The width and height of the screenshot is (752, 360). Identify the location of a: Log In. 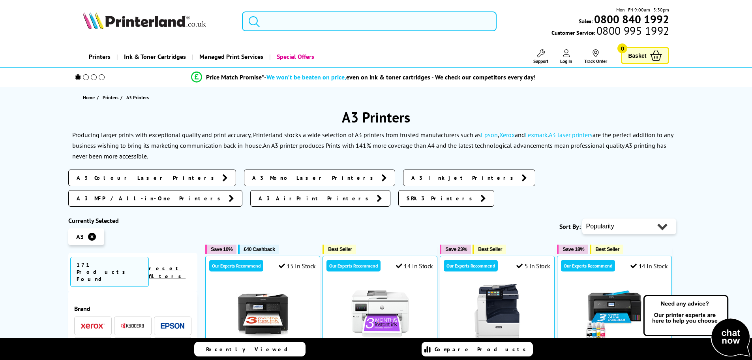
(566, 56).